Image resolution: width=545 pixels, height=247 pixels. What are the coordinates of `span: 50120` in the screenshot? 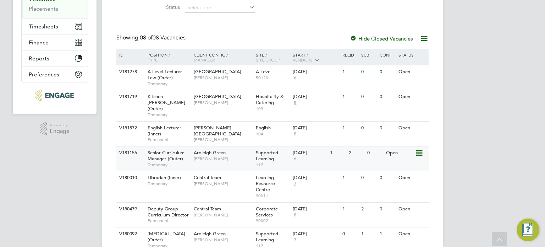 It's located at (273, 78).